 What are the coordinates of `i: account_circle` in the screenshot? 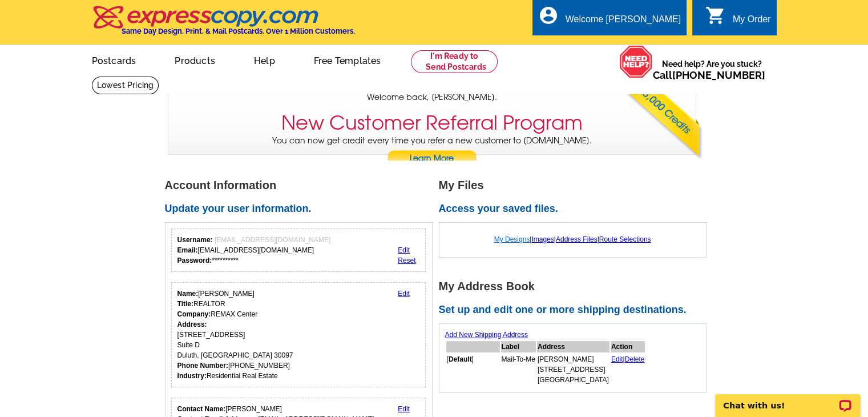 It's located at (549, 15).